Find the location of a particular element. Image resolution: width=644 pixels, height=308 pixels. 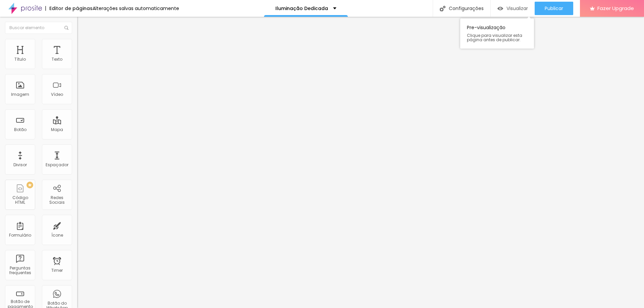

div: Título is located at coordinates (20, 59).